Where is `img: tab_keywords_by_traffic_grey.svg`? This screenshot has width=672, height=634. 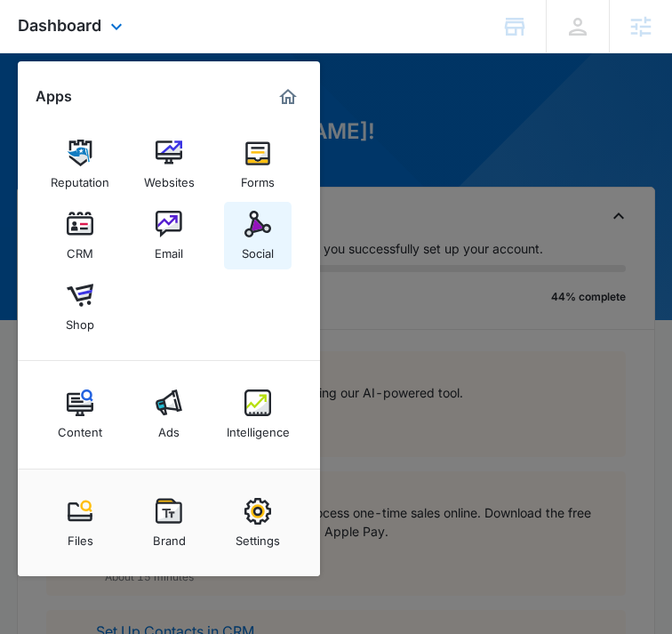 img: tab_keywords_by_traffic_grey.svg is located at coordinates (184, 110).